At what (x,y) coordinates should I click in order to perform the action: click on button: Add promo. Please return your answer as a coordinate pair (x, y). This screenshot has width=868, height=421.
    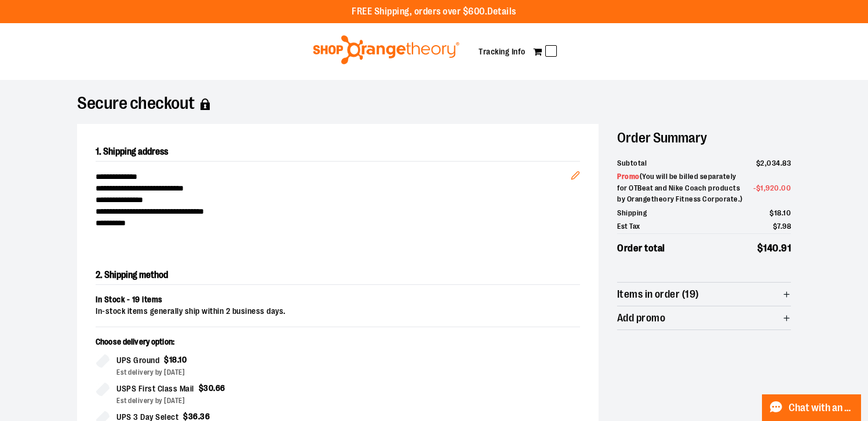
    Looking at the image, I should click on (704, 318).